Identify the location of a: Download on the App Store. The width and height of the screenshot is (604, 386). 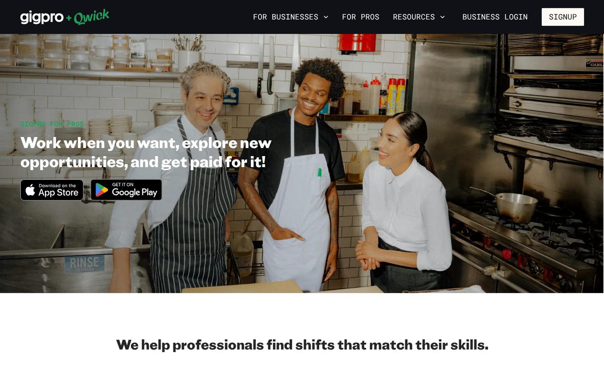
(52, 198).